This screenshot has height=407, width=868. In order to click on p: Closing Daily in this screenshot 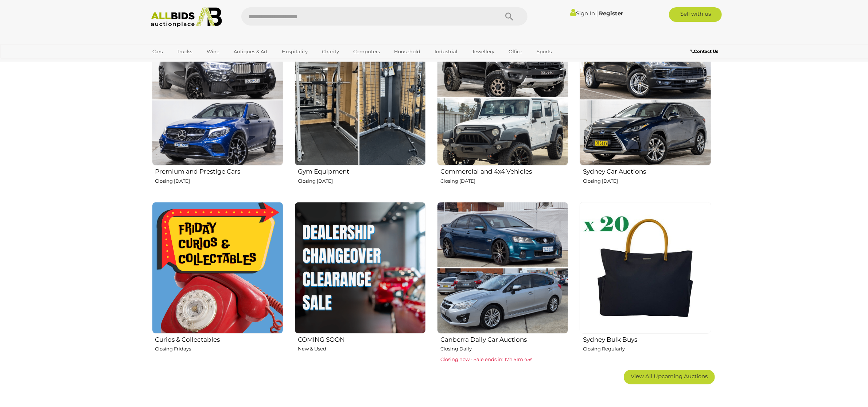, I will do `click(504, 349)`.